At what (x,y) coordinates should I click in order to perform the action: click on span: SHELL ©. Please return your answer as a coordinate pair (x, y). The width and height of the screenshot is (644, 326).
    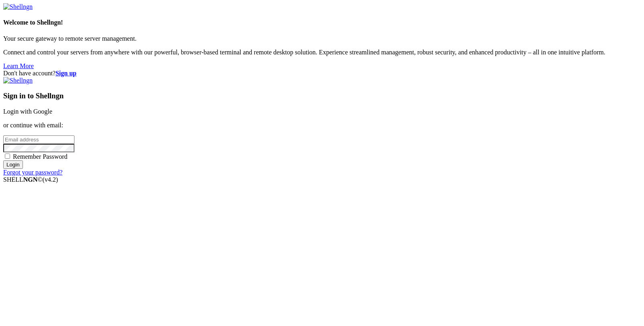
    Looking at the image, I should click on (30, 179).